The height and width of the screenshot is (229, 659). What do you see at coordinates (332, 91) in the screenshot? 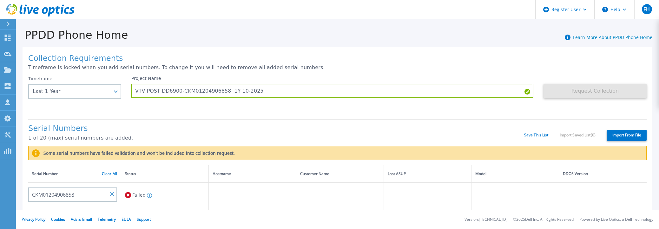
I see `input: Enter Project Name` at bounding box center [332, 91].